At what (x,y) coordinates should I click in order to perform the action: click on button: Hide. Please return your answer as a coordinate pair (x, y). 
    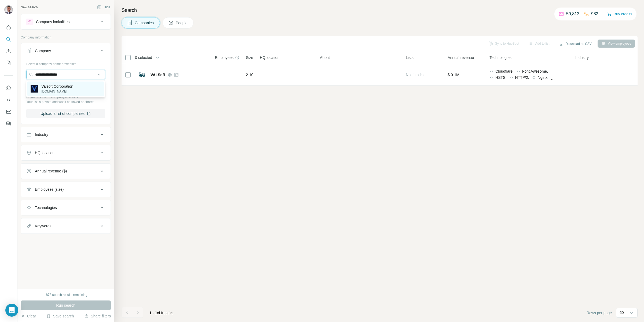
    Looking at the image, I should click on (104, 7).